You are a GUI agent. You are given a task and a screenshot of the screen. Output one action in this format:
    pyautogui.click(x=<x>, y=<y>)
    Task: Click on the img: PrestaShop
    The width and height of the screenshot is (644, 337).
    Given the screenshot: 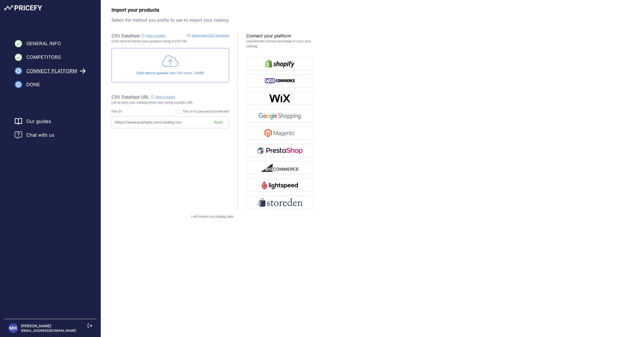 What is the action you would take?
    pyautogui.click(x=280, y=150)
    